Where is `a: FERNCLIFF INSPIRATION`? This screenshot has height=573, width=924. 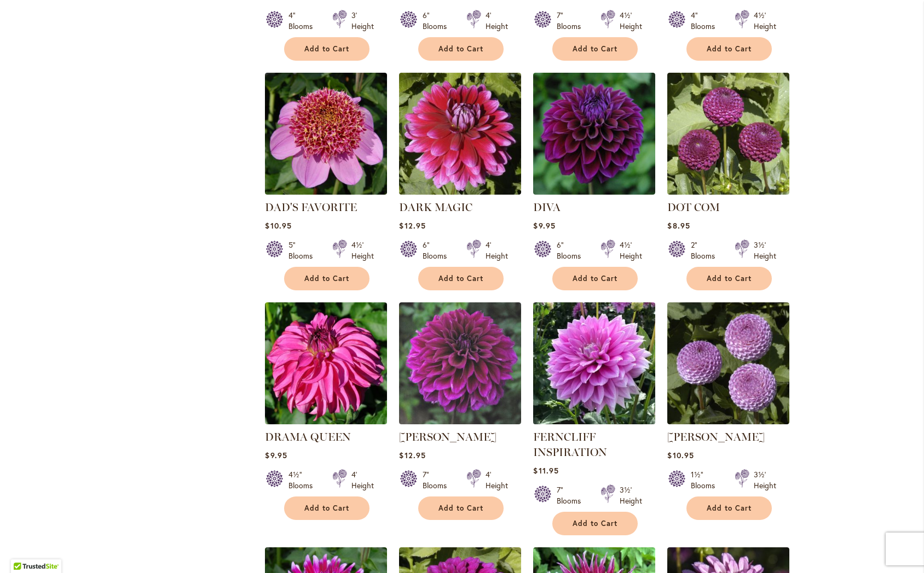 a: FERNCLIFF INSPIRATION is located at coordinates (569, 444).